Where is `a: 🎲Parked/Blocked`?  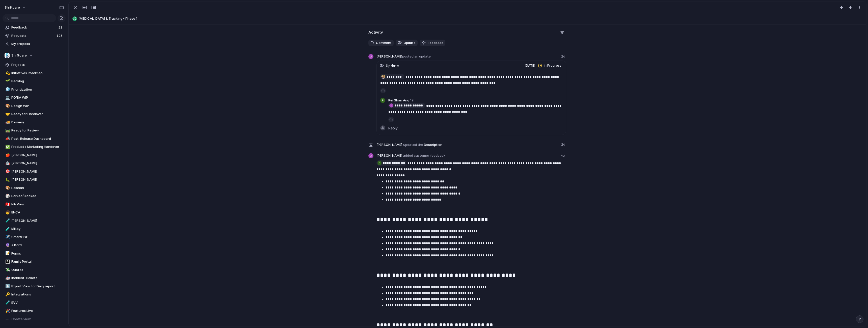 a: 🎲Parked/Blocked is located at coordinates (34, 196).